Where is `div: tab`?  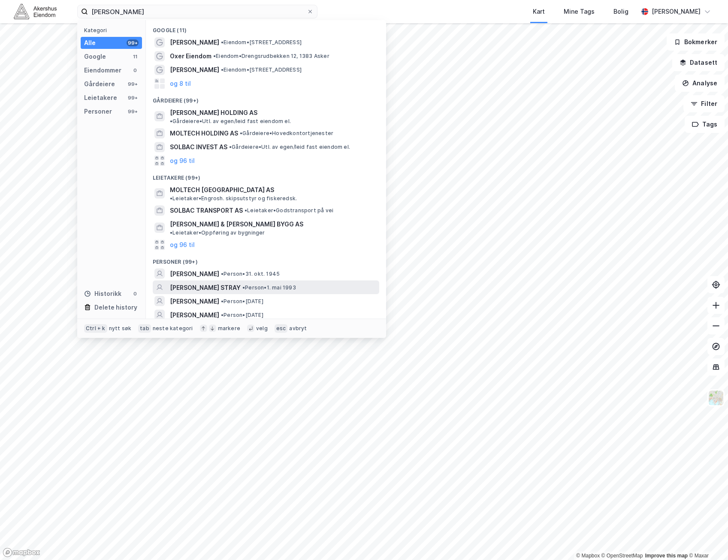 div: tab is located at coordinates (145, 329).